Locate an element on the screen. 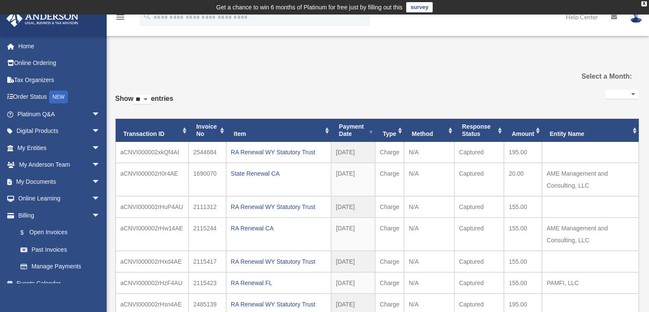 Image resolution: width=649 pixels, height=312 pixels. th: Payment Date: activate to sort column ascending is located at coordinates (353, 130).